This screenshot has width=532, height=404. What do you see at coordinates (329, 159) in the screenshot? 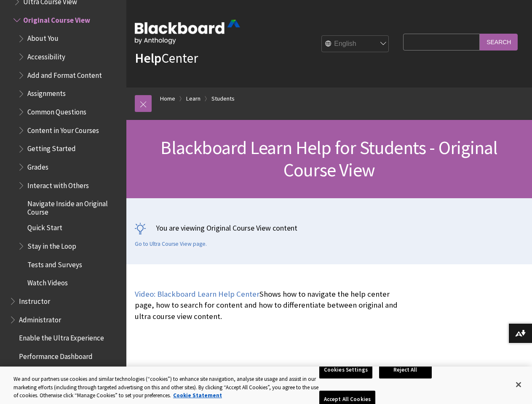
I see `span: Blackboard Learn Help for Students - Original Course View` at bounding box center [329, 159].